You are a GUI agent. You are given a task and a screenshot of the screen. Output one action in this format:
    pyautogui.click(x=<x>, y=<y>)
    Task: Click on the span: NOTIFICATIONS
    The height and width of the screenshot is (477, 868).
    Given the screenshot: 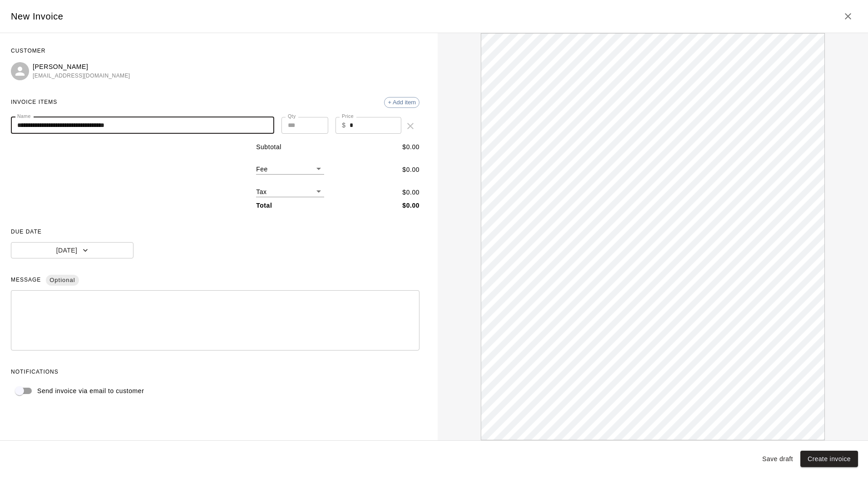 What is the action you would take?
    pyautogui.click(x=215, y=373)
    